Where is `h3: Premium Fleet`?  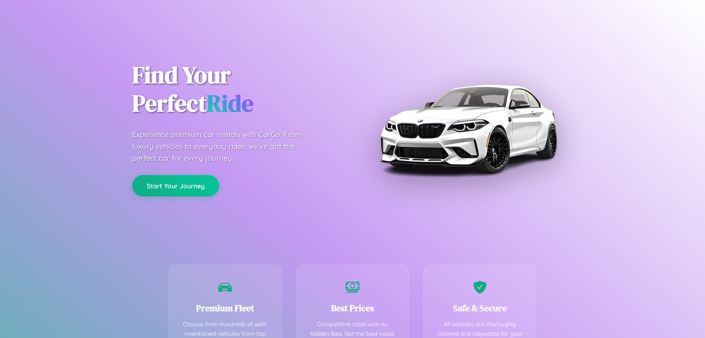 h3: Premium Fleet is located at coordinates (225, 307).